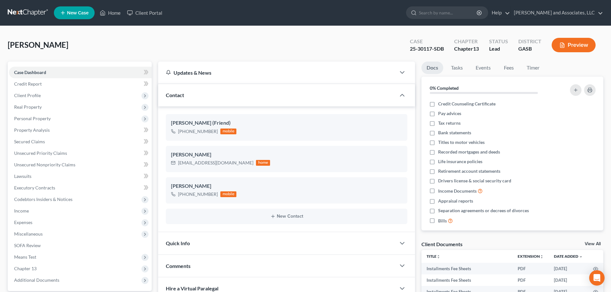 This screenshot has height=292, width=611. Describe the element at coordinates (483, 211) in the screenshot. I see `span: Separation agreements or decrees of divorces` at that location.